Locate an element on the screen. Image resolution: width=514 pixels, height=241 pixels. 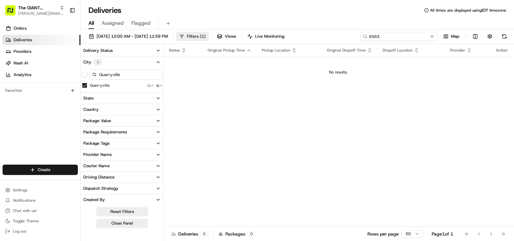
span: Toggle Theme is located at coordinates (26, 221).